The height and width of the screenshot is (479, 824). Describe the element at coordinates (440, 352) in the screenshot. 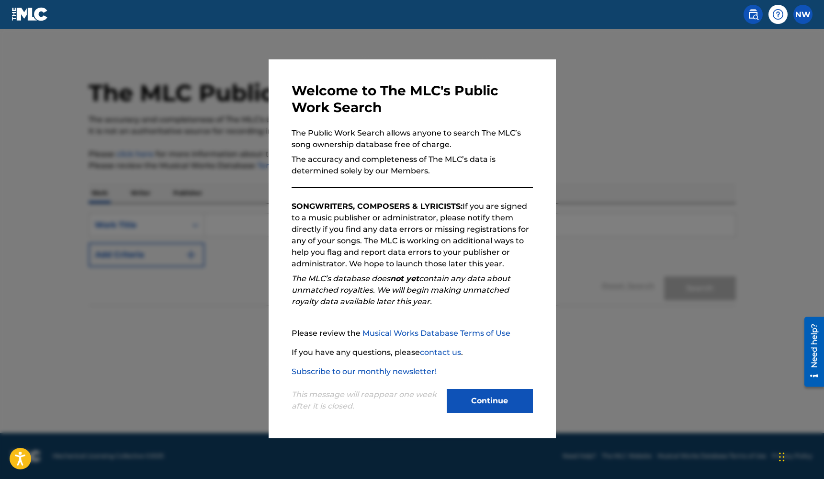

I see `a: contact us` at that location.